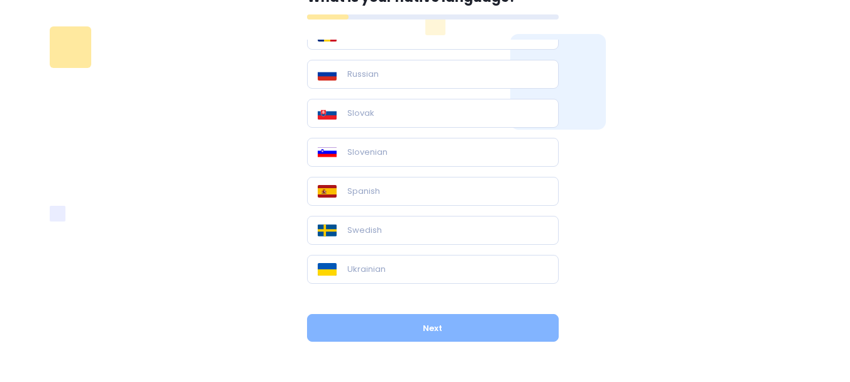 The height and width of the screenshot is (382, 850). What do you see at coordinates (327, 269) in the screenshot?
I see `img: Flag_of_Ukraine.svg` at bounding box center [327, 269].